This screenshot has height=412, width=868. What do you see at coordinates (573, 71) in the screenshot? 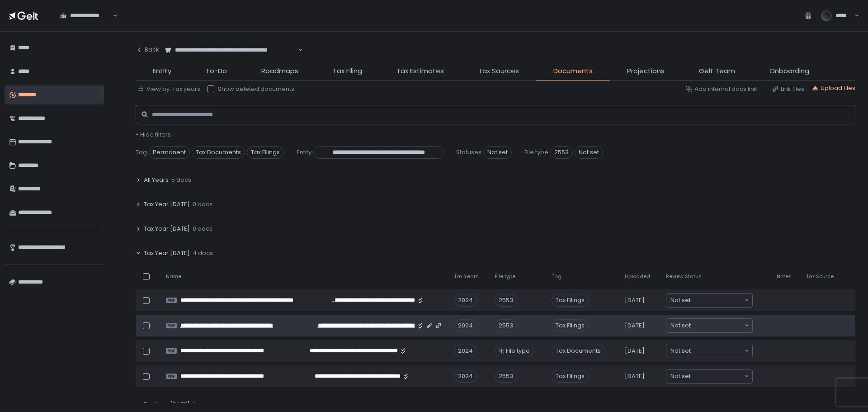
I see `span: Documents` at bounding box center [573, 71].